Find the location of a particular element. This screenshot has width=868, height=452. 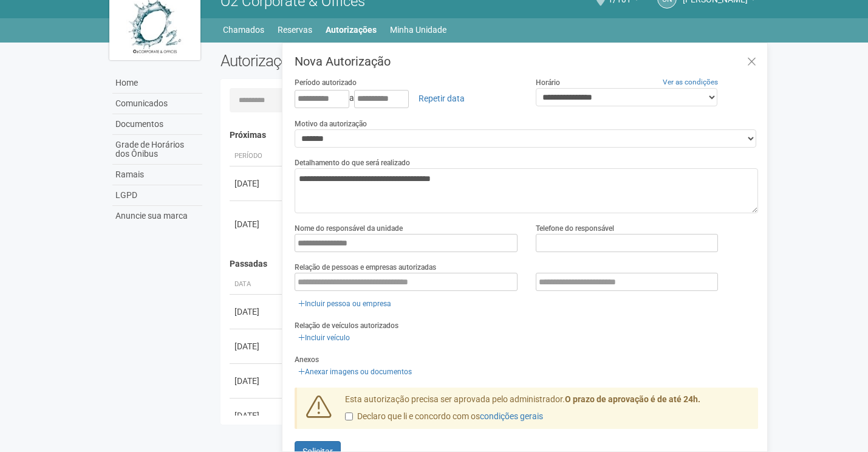

a: Repetir data is located at coordinates (441, 98).